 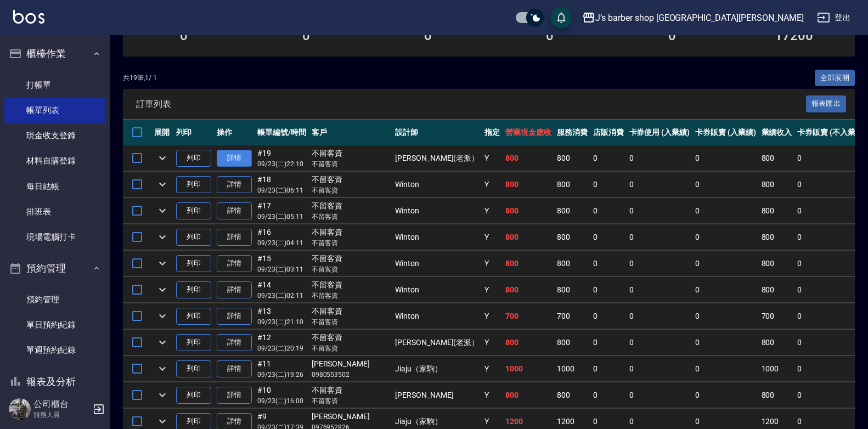 I want to click on th: 業績收入, so click(x=777, y=132).